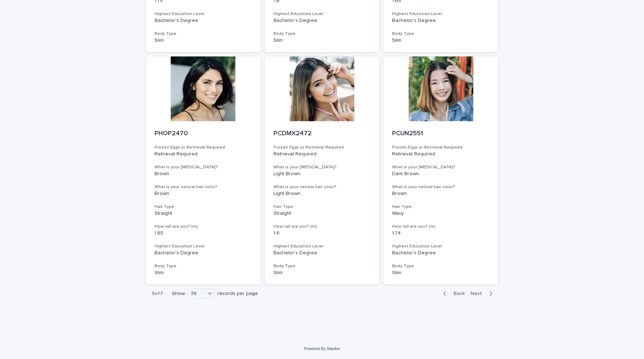 This screenshot has height=359, width=644. Describe the element at coordinates (203, 233) in the screenshot. I see `p: 1.65` at that location.